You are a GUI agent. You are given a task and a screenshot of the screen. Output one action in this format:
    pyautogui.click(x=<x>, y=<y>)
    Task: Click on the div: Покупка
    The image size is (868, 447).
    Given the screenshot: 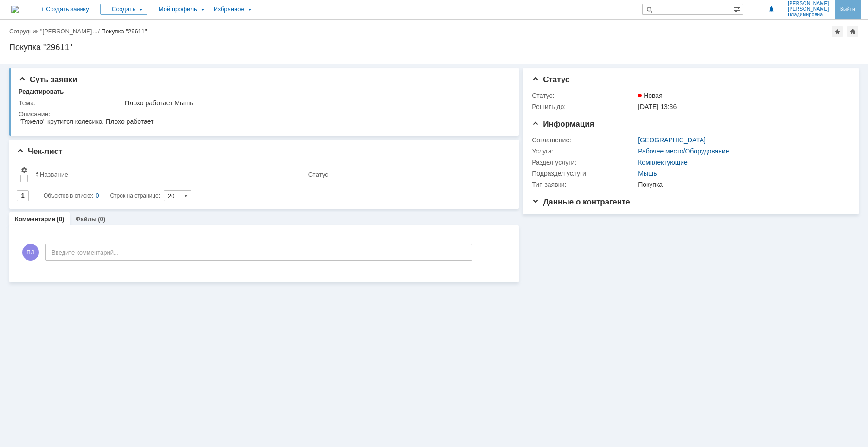 What is the action you would take?
    pyautogui.click(x=741, y=185)
    